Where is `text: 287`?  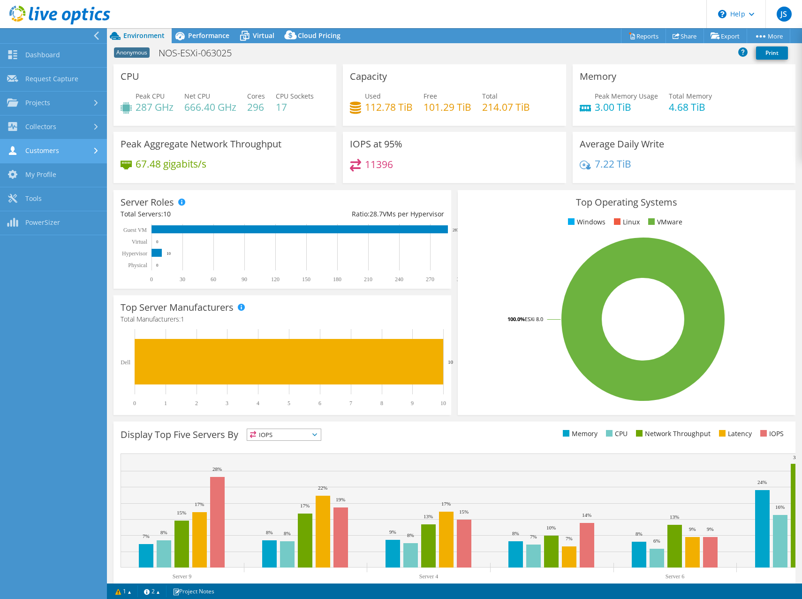 text: 287 is located at coordinates (456, 230).